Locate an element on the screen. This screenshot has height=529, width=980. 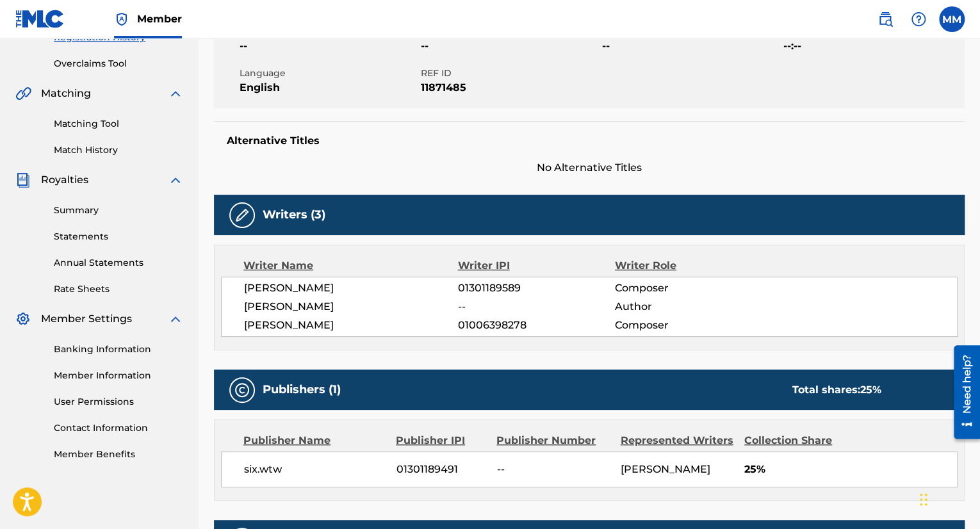
div: Publisher IPI is located at coordinates (441, 440).